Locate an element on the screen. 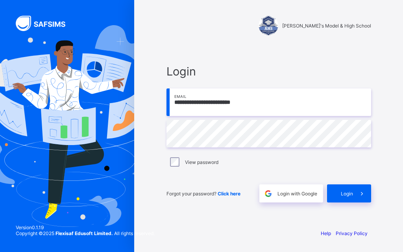 The height and width of the screenshot is (252, 403). span: Copyright © 2025 All rights reserved. is located at coordinates (85, 233).